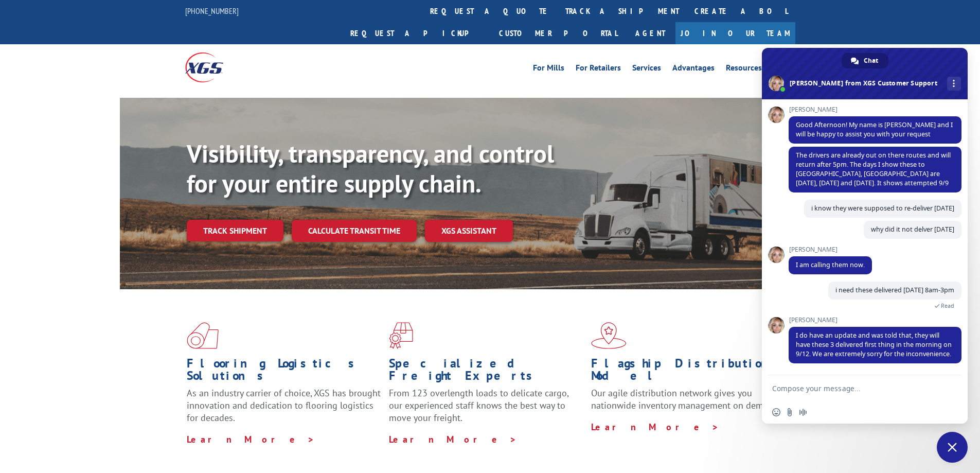 The height and width of the screenshot is (473, 980). I want to click on a: Track shipment, so click(235, 231).